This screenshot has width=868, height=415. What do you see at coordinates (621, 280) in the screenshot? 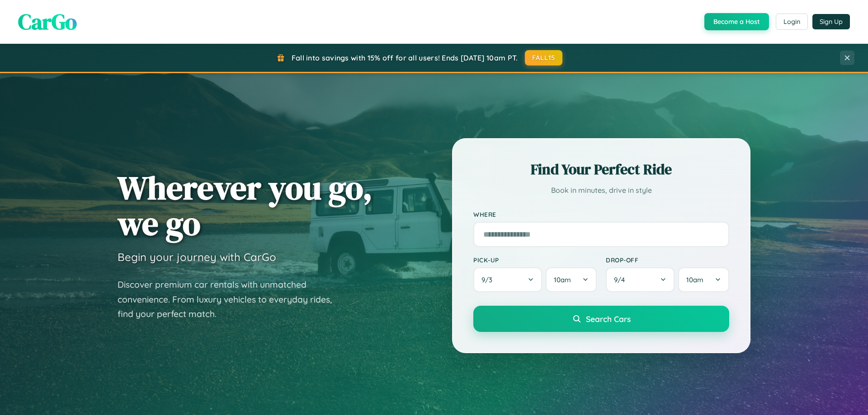
I see `span: 9 / 4` at bounding box center [621, 280].